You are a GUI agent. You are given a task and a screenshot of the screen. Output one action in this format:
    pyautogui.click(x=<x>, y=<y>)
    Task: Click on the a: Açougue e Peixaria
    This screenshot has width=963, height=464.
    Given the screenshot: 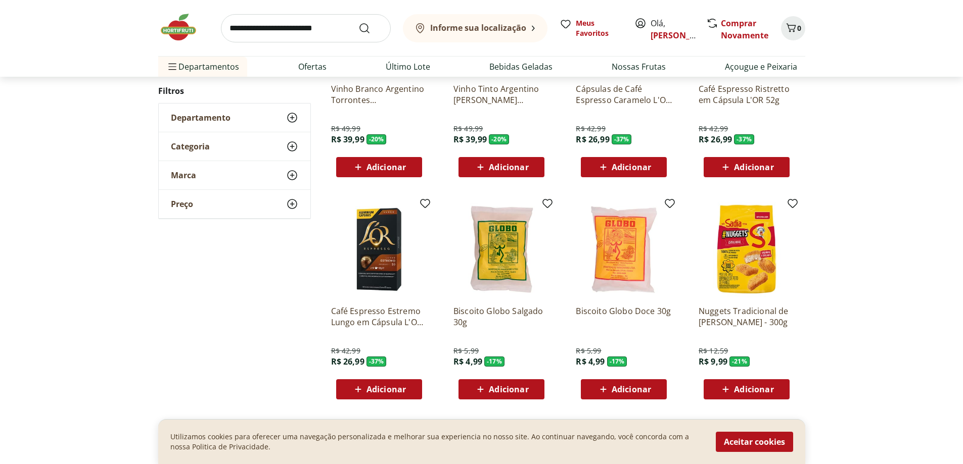 What is the action you would take?
    pyautogui.click(x=761, y=67)
    